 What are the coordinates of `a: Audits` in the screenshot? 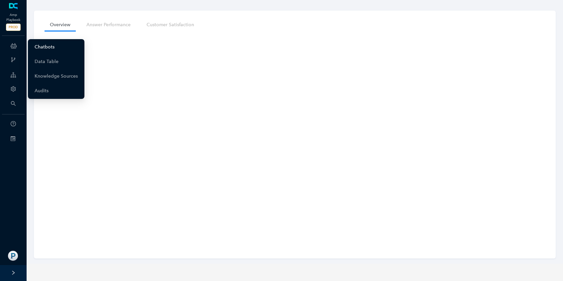 It's located at (42, 91).